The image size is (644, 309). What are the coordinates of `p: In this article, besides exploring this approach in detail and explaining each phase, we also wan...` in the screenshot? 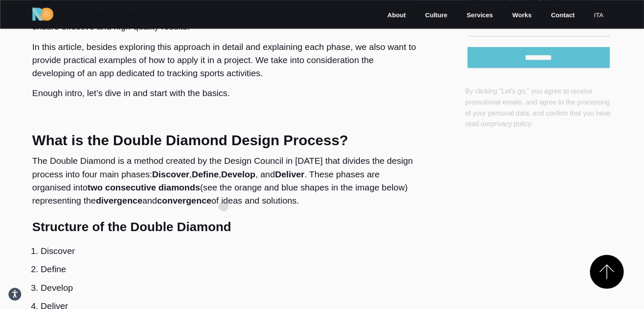 It's located at (225, 60).